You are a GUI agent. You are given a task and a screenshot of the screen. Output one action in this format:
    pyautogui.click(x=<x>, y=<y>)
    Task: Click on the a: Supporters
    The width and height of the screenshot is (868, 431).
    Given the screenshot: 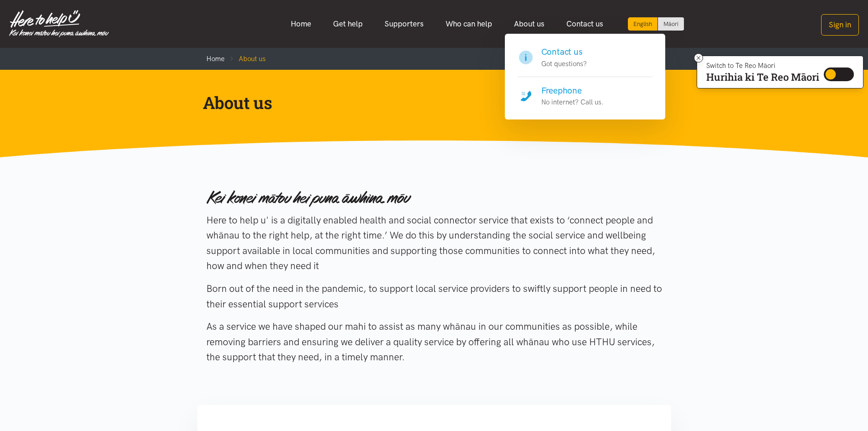 What is the action you would take?
    pyautogui.click(x=404, y=24)
    